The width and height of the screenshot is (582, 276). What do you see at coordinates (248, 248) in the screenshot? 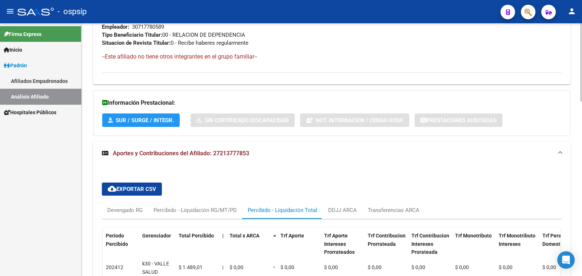
I see `datatable-header-cell: Total x ARCA` at bounding box center [248, 248].